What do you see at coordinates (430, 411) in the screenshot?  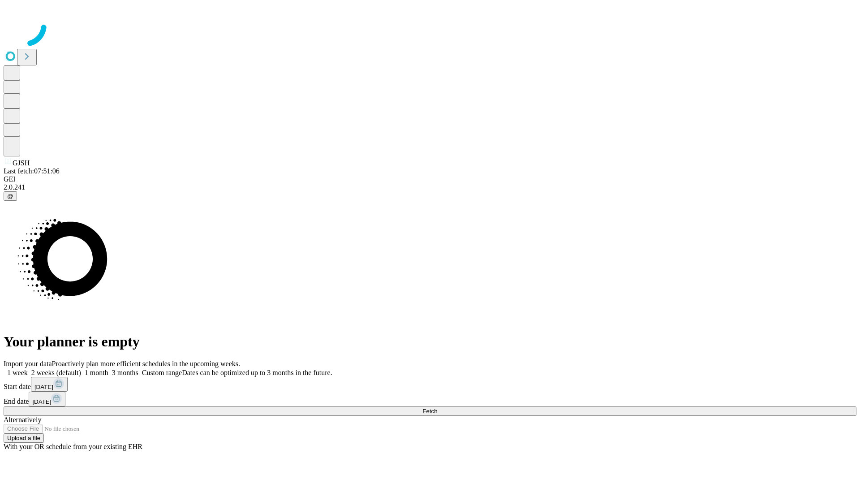 I see `button: Fetch` at bounding box center [430, 411].